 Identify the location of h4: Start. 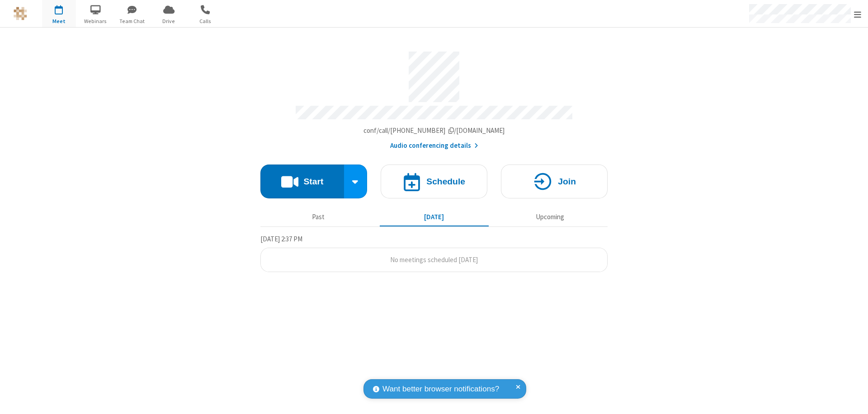
(313, 181).